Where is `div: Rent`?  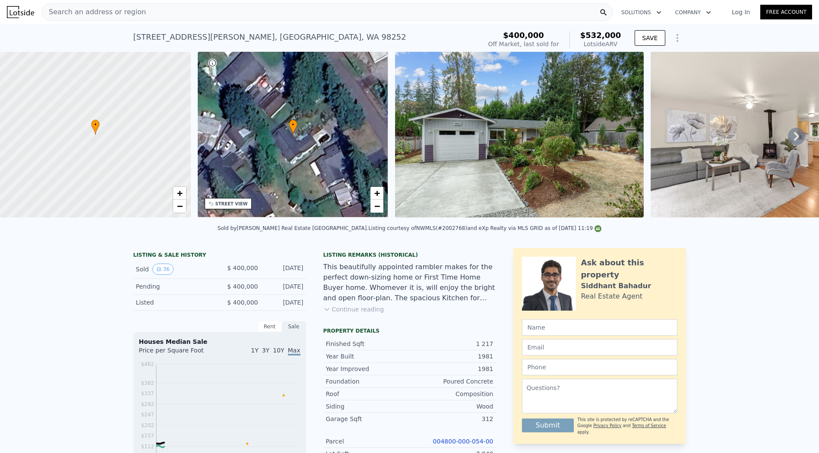 div: Rent is located at coordinates (270, 327).